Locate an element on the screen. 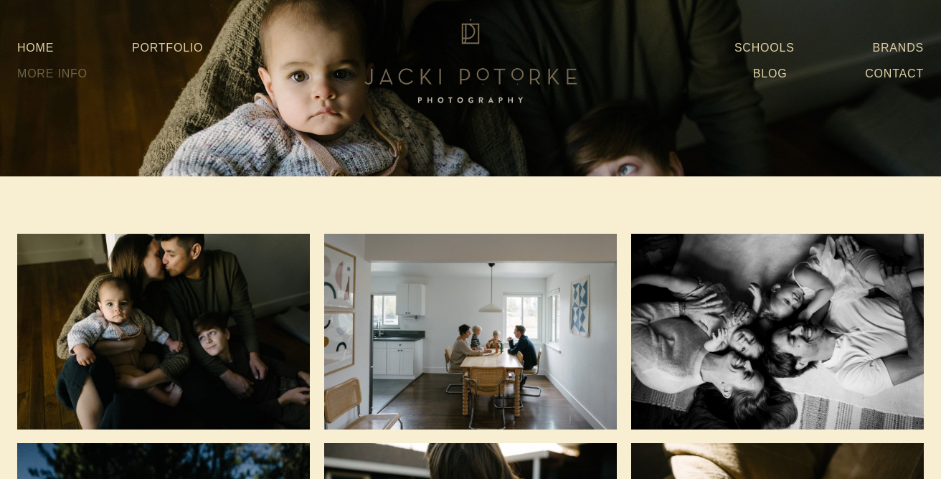 The width and height of the screenshot is (941, 479). img: Jacki Potorke Sacramento Family Photographer is located at coordinates (470, 61).